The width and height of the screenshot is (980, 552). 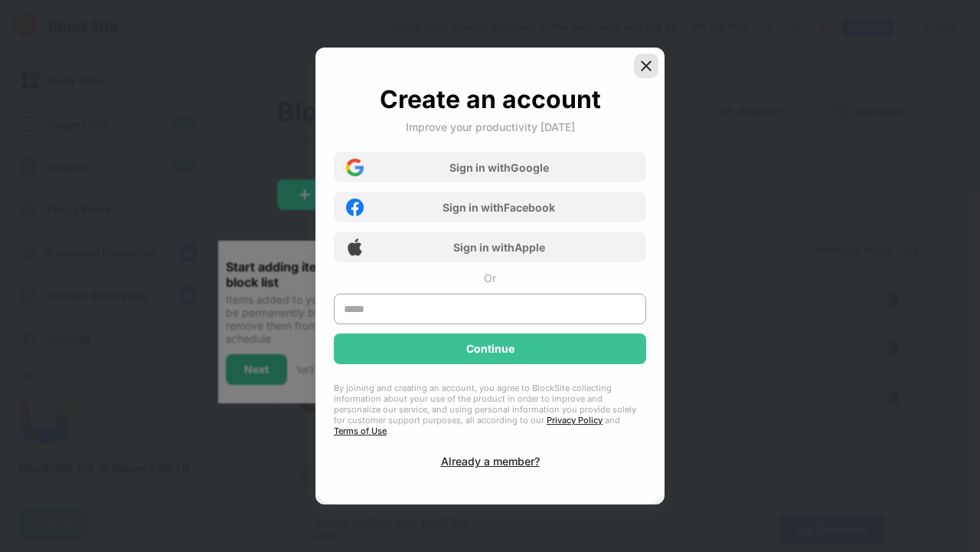 I want to click on div: Sign in with Google, so click(x=499, y=167).